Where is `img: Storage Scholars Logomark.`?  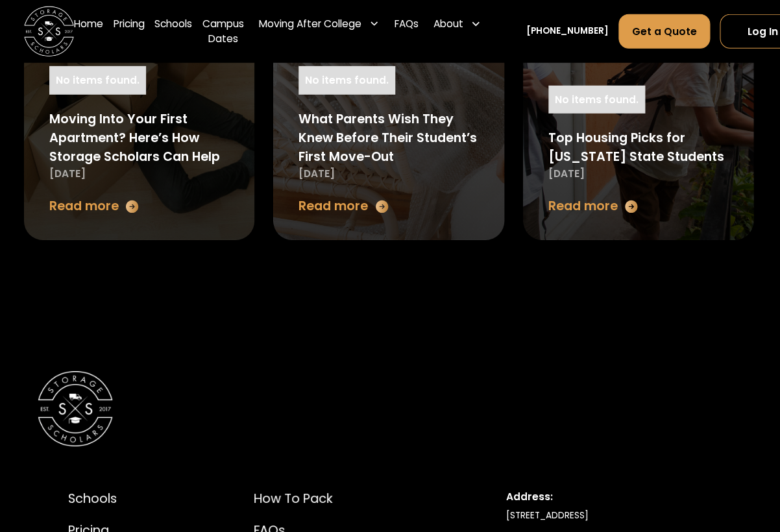
img: Storage Scholars Logomark. is located at coordinates (75, 409).